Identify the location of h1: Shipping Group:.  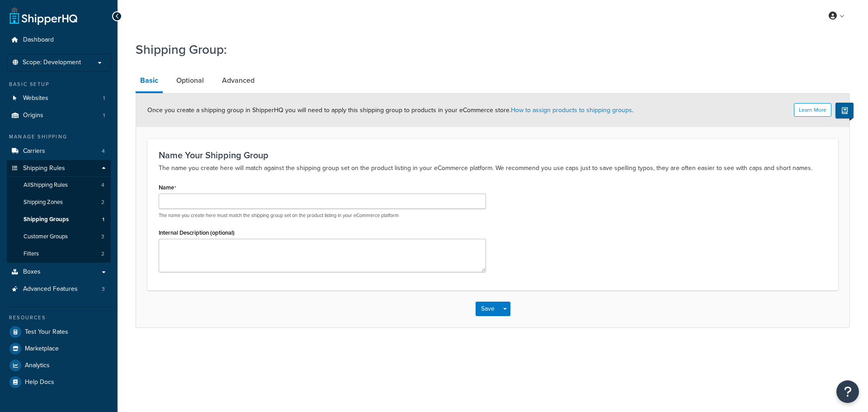
(487, 49).